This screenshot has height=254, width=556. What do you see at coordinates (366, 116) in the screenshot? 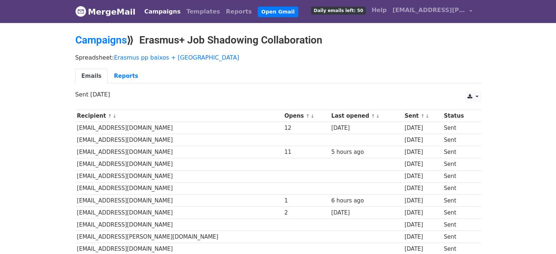
I see `th: Last opened` at bounding box center [366, 116].